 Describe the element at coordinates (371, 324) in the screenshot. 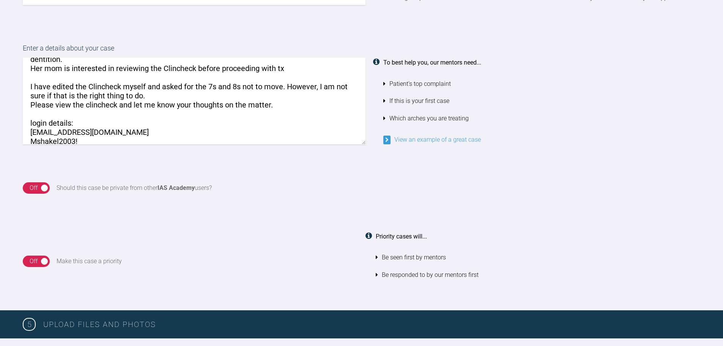

I see `h3: Upload Files and Photos` at that location.